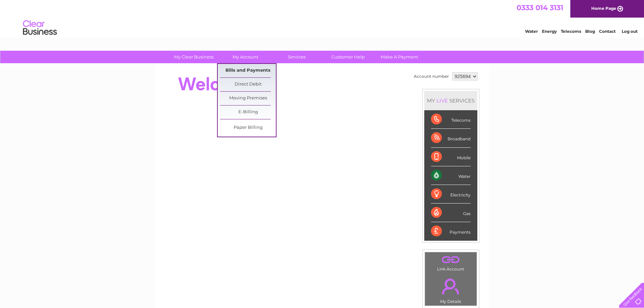 This screenshot has width=644, height=308. I want to click on a: Make A Payment, so click(399, 57).